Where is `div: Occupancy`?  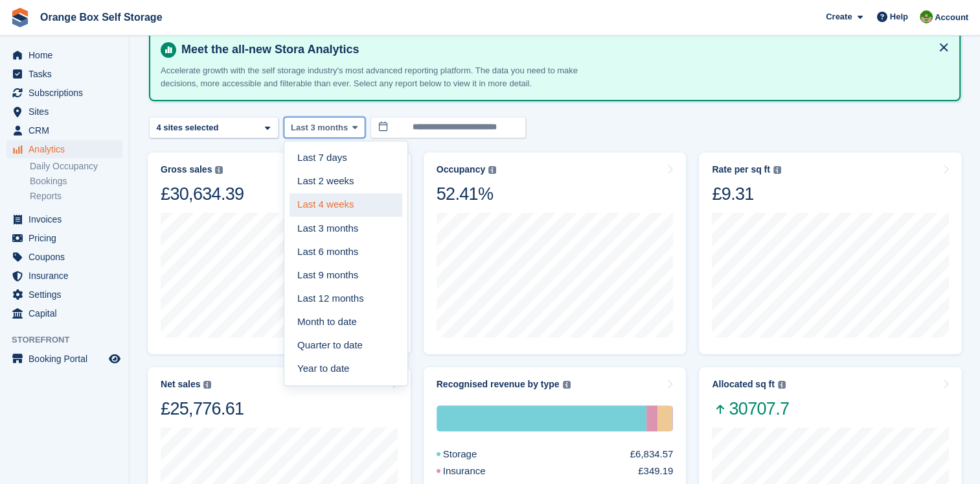
div: Occupancy is located at coordinates (461, 169).